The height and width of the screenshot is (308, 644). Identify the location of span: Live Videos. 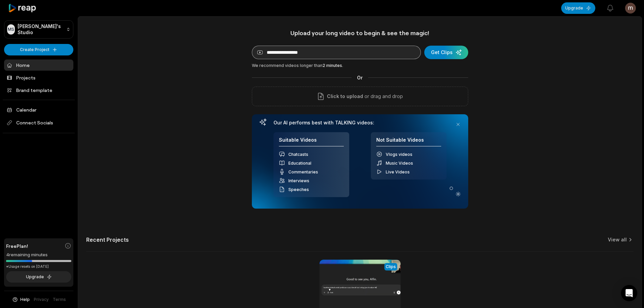
(397, 172).